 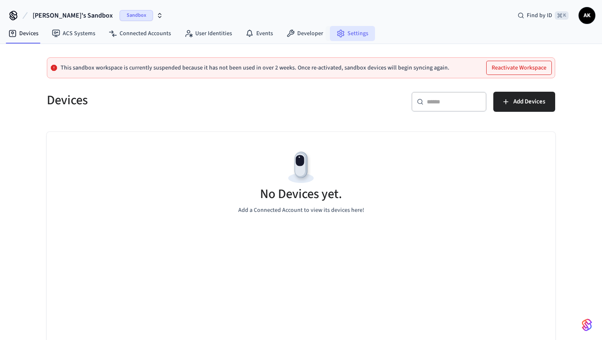 What do you see at coordinates (259, 33) in the screenshot?
I see `a: Events` at bounding box center [259, 33].